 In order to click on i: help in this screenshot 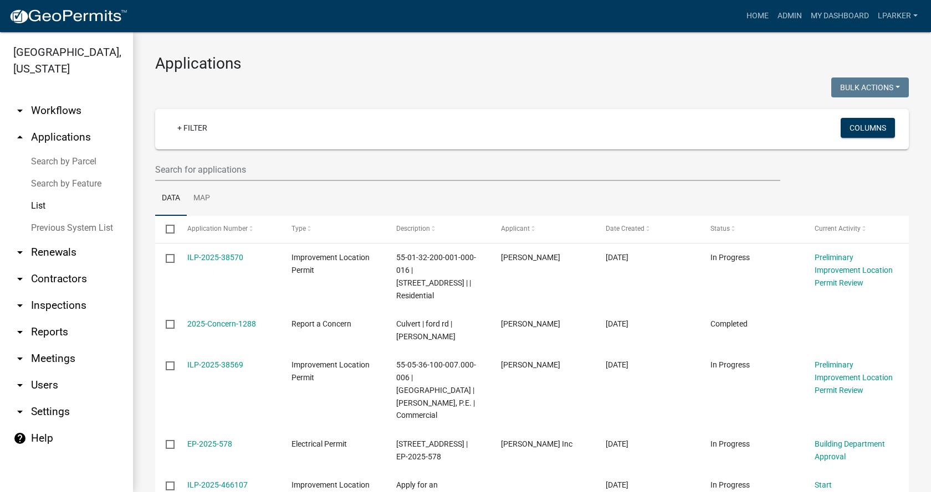, I will do `click(20, 439)`.